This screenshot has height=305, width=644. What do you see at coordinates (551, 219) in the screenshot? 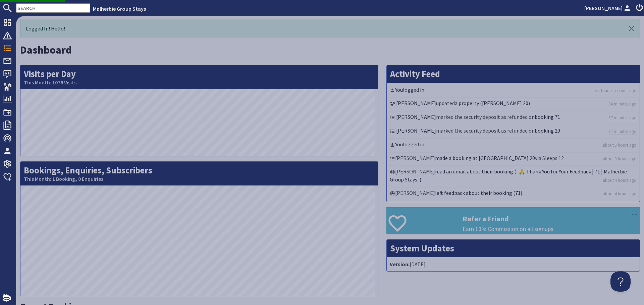
I see `h3: Refer a Friend` at bounding box center [551, 219].